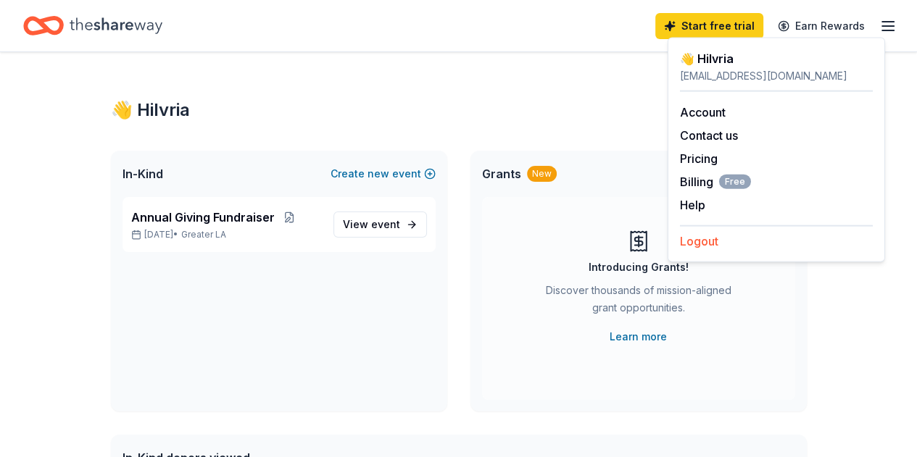  Describe the element at coordinates (735, 182) in the screenshot. I see `span: Free` at that location.